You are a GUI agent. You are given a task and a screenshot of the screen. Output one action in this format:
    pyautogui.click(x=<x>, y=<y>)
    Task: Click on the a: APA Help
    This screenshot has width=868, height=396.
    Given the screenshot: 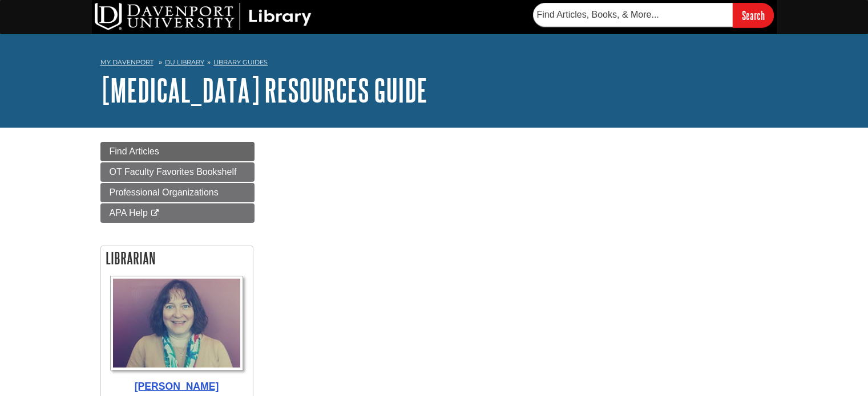 What is the action you would take?
    pyautogui.click(x=177, y=213)
    